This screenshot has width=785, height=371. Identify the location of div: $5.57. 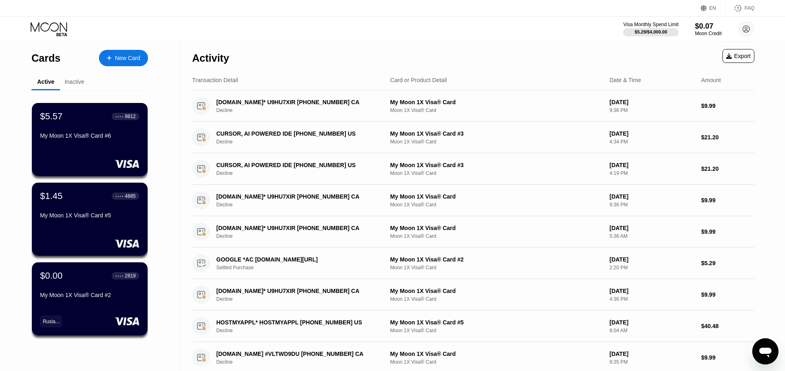
(51, 117).